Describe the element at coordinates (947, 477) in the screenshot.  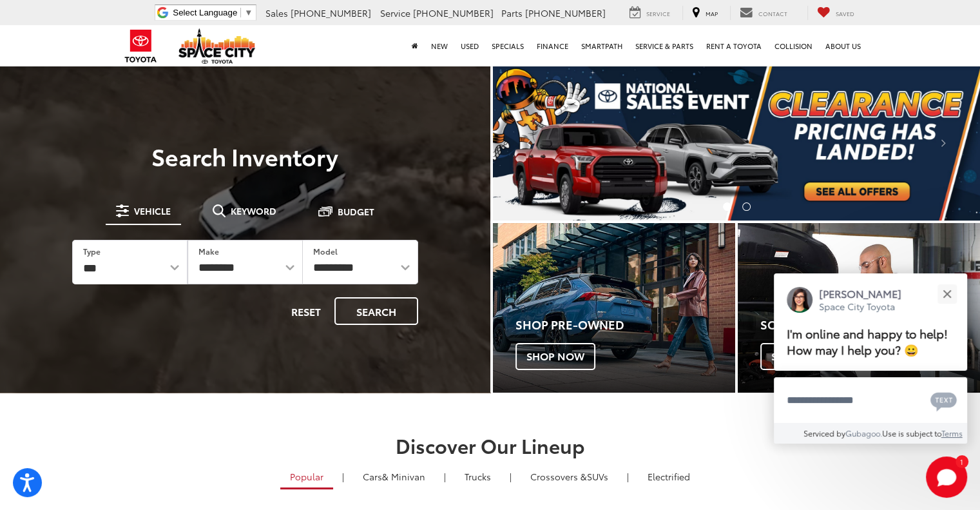
I see `button: Toggle Chat Window` at that location.